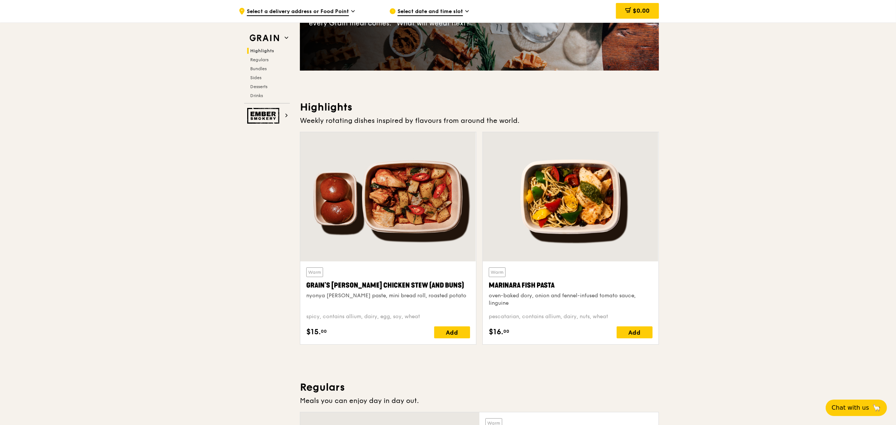  What do you see at coordinates (479, 107) in the screenshot?
I see `h3: Highlights` at bounding box center [479, 107].